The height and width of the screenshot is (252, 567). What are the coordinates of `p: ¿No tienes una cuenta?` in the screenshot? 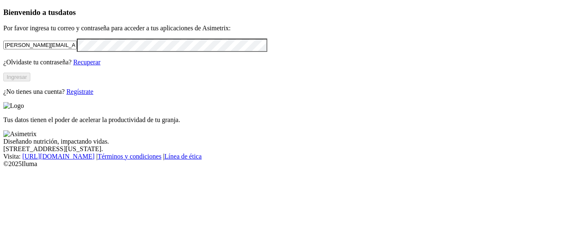 It's located at (284, 92).